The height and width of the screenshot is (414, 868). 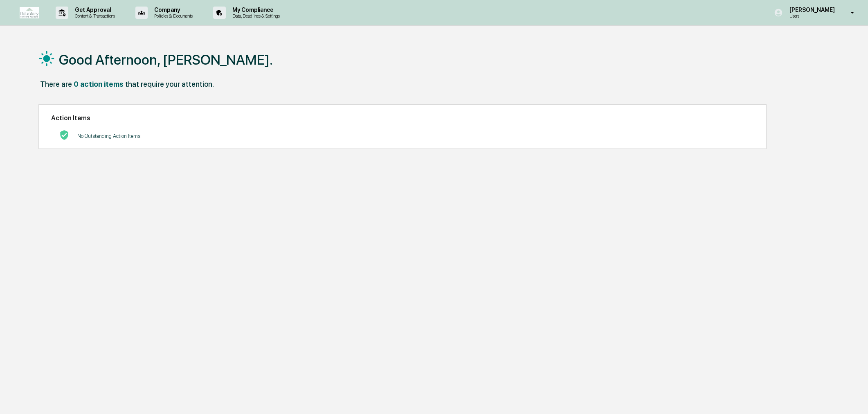 What do you see at coordinates (94, 16) in the screenshot?
I see `p: Content & Transactions` at bounding box center [94, 16].